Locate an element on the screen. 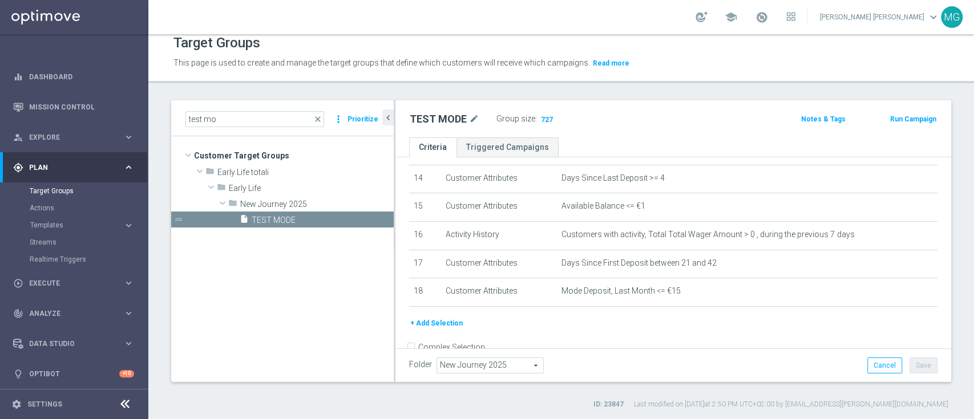 The height and width of the screenshot is (419, 974). td: 15 is located at coordinates (425, 208).